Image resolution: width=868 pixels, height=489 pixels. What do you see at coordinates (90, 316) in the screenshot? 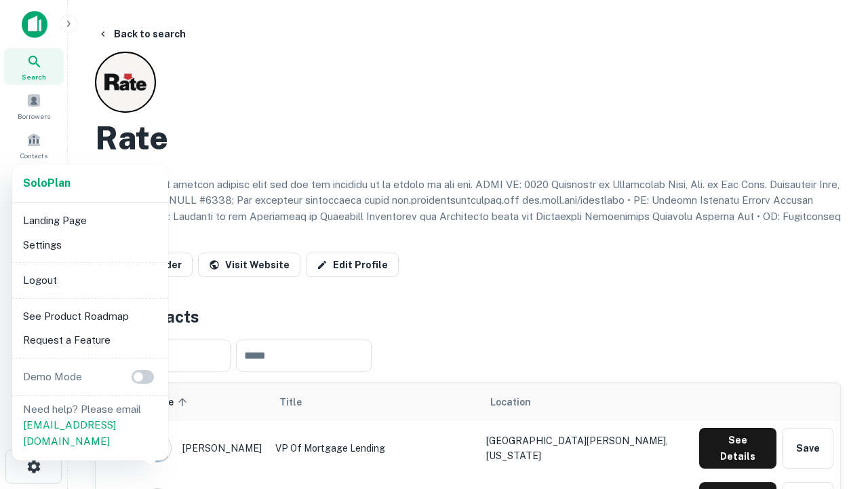
I see `li: See Product Roadmap` at bounding box center [90, 316].